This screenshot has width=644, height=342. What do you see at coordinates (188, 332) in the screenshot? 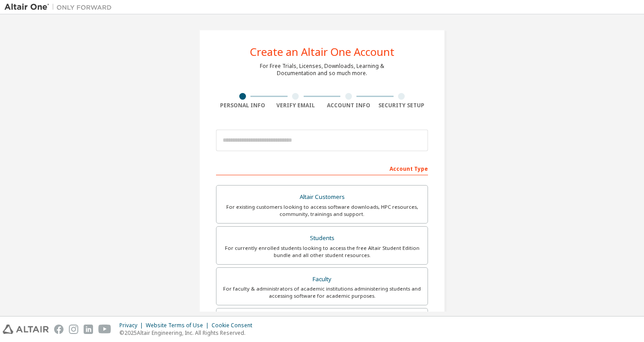
I see `p: © 2025 Altair Engineering, Inc. All Rights Reserved.` at bounding box center [188, 332].